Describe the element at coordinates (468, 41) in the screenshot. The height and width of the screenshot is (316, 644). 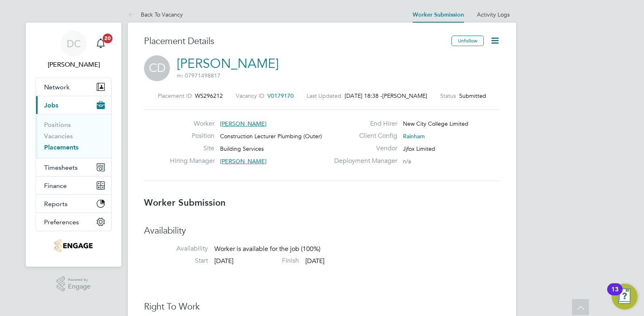
I see `button: Unfollow` at that location.